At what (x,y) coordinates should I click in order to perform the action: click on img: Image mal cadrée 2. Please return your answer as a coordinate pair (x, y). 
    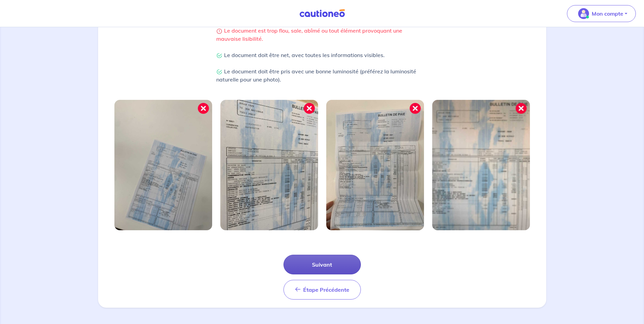
    Looking at the image, I should click on (269, 165).